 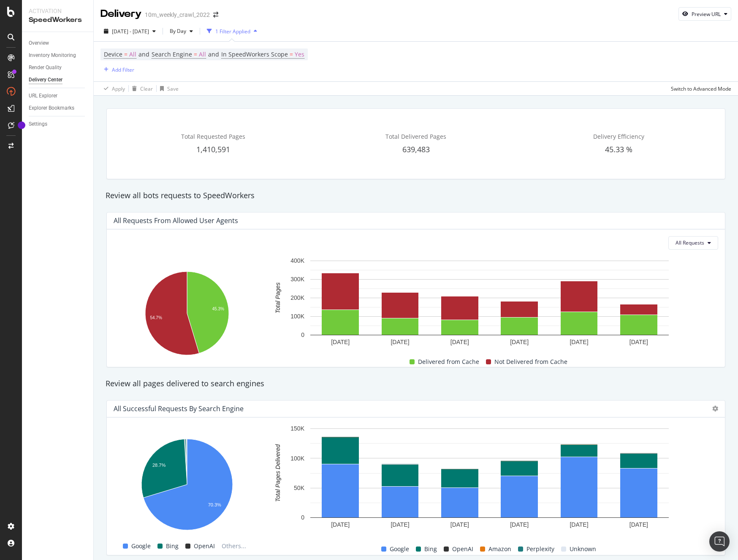 What do you see at coordinates (39, 43) in the screenshot?
I see `div: Overview` at bounding box center [39, 43].